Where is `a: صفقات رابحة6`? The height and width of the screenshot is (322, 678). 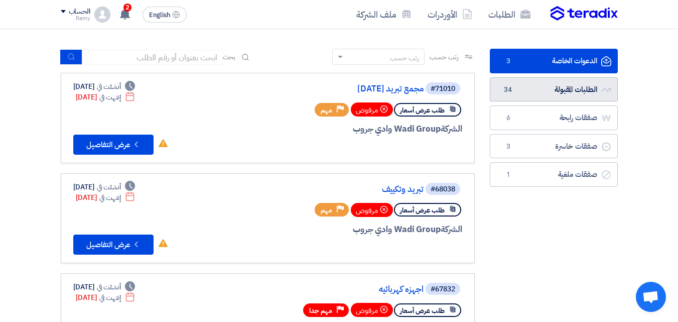
a: صفقات رابحة6 is located at coordinates (554, 117).